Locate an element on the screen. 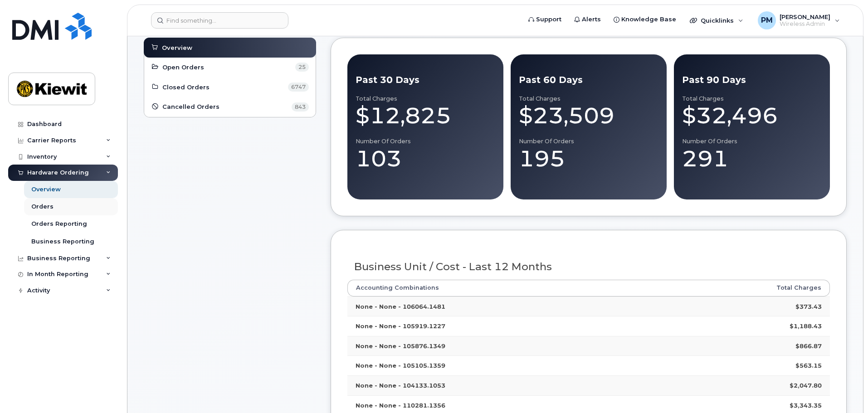  strong: $2,047.80 is located at coordinates (805, 385).